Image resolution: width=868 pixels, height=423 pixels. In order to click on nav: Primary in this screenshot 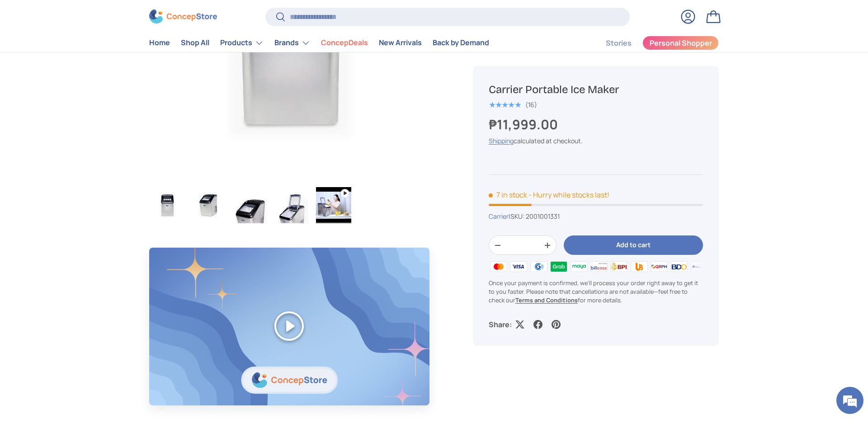, I will do `click(319, 43)`.